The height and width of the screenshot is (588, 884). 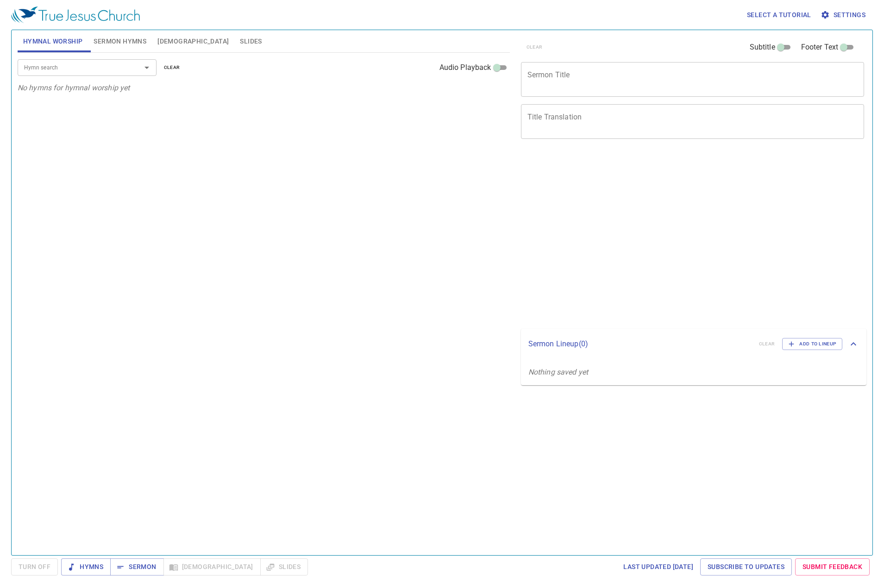 I want to click on button: Add to Lineup, so click(x=812, y=344).